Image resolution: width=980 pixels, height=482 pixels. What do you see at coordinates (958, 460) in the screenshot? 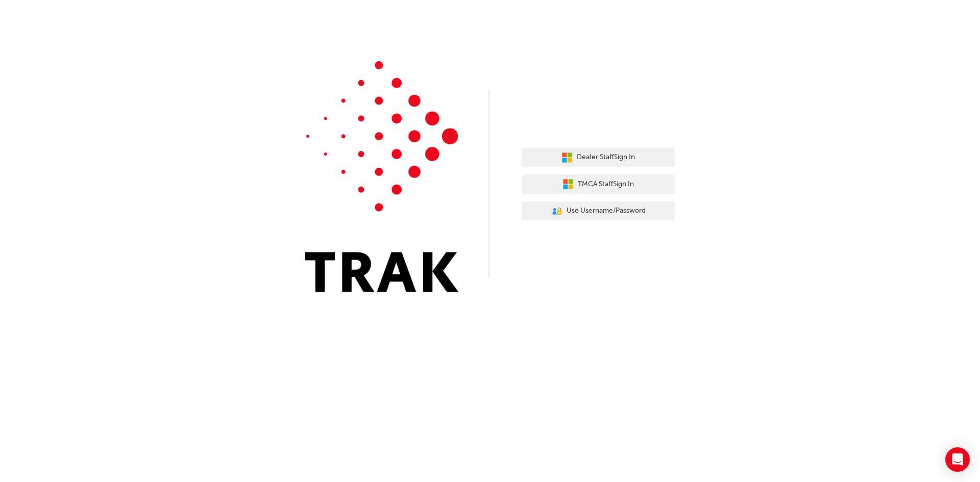
I see `div: Open Intercom Messenger` at bounding box center [958, 460].